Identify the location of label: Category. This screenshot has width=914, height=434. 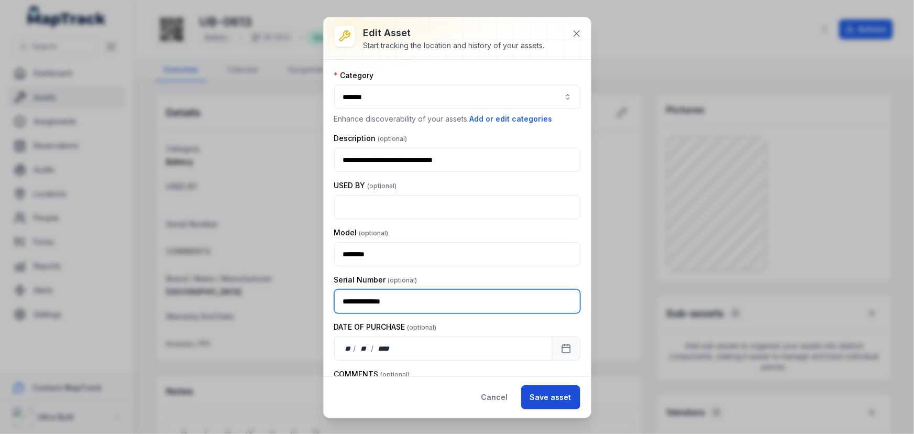
(354, 75).